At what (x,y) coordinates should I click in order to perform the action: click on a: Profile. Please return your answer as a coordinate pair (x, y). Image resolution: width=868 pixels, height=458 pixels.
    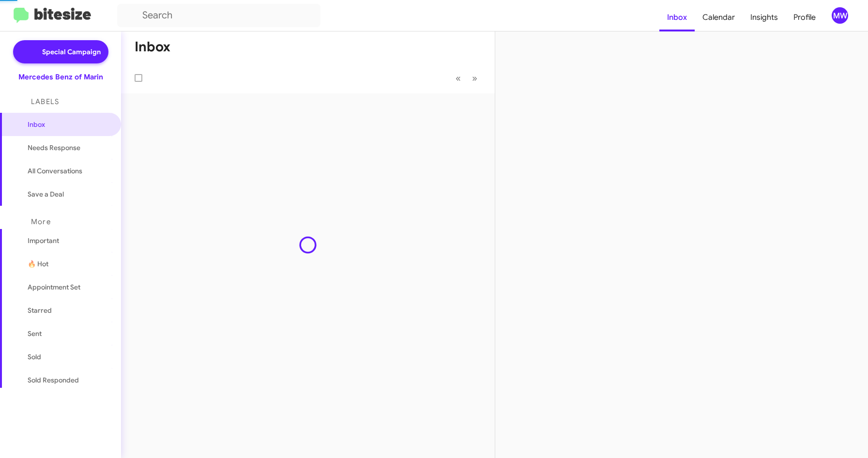
    Looking at the image, I should click on (805, 17).